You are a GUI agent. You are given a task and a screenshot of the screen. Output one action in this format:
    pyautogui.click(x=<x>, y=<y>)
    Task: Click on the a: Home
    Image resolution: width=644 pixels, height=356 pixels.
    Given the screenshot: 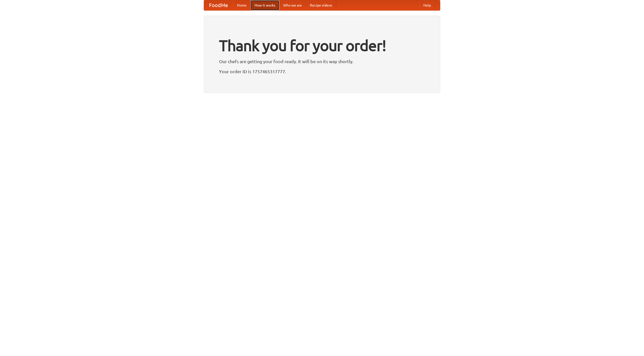 What is the action you would take?
    pyautogui.click(x=242, y=5)
    